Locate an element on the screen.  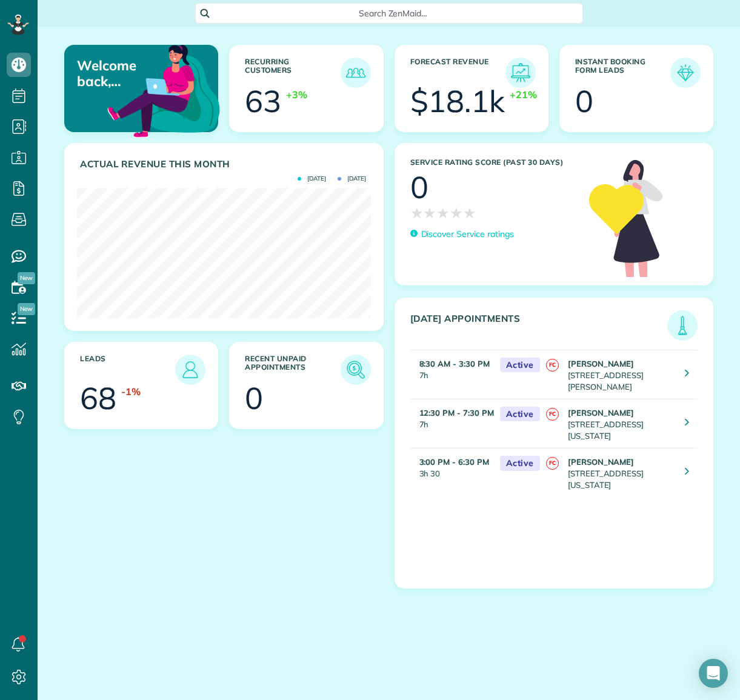
h3: Actual Revenue this month is located at coordinates (225, 164).